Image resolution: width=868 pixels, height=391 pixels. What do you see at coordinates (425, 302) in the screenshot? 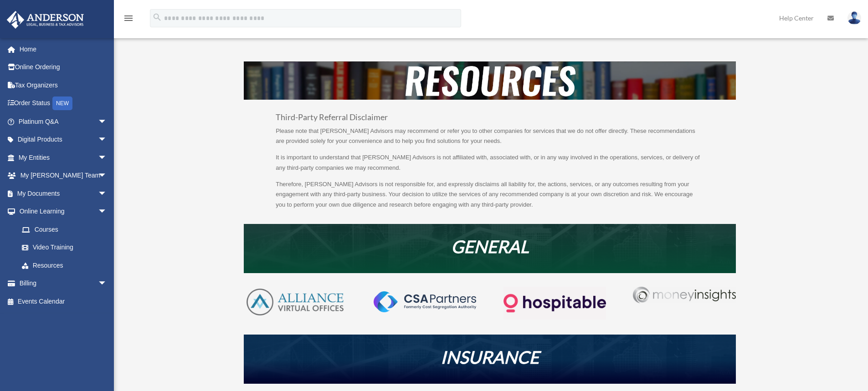
I see `img: CSA-partners-Formerly-Cost-Segregation-Authority` at bounding box center [425, 302].